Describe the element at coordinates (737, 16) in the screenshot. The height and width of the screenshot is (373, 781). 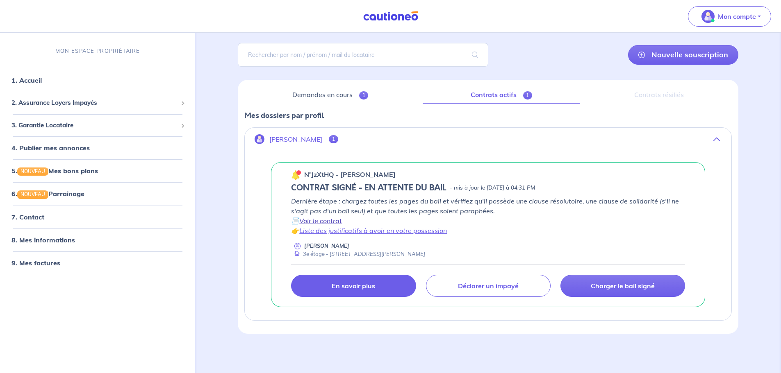
I see `p: Mon compte` at that location.